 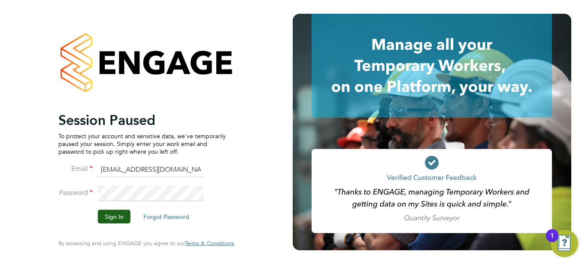 I want to click on button: Sign In, so click(x=114, y=217).